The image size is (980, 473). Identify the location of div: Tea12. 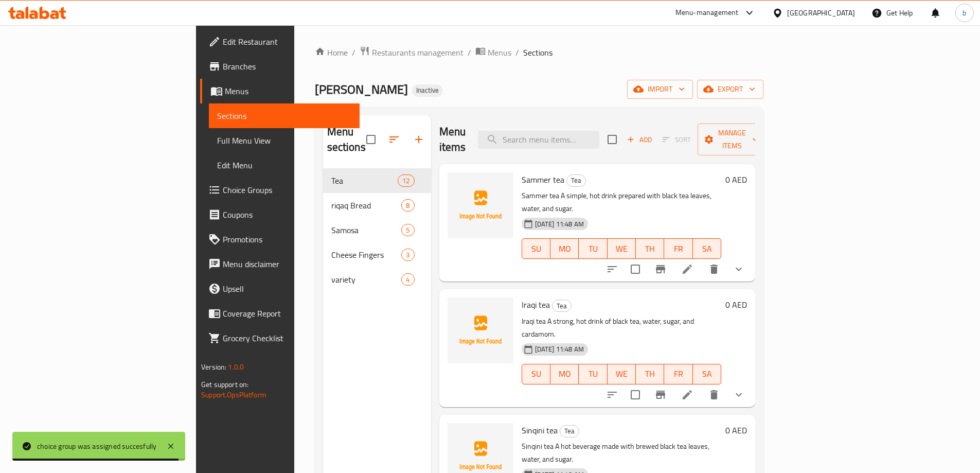
(377, 181).